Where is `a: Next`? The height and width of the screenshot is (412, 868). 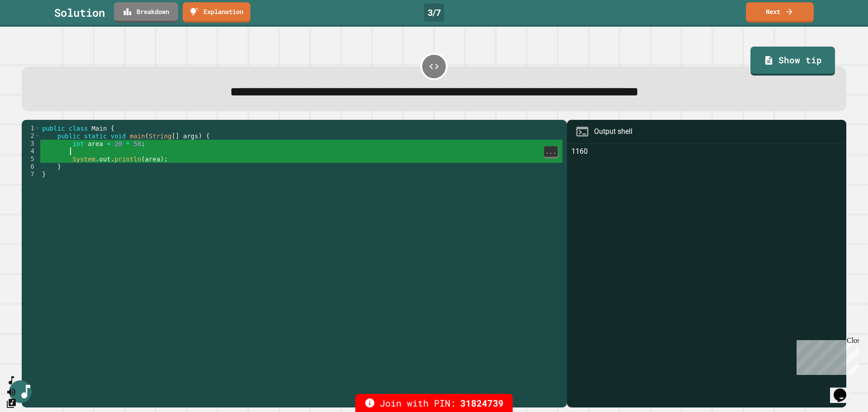 a: Next is located at coordinates (780, 12).